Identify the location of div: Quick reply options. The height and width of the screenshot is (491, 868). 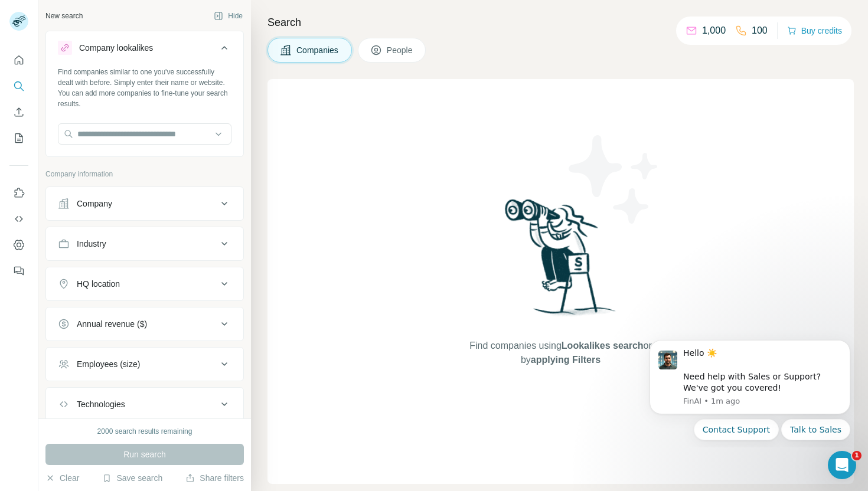
(118, 100).